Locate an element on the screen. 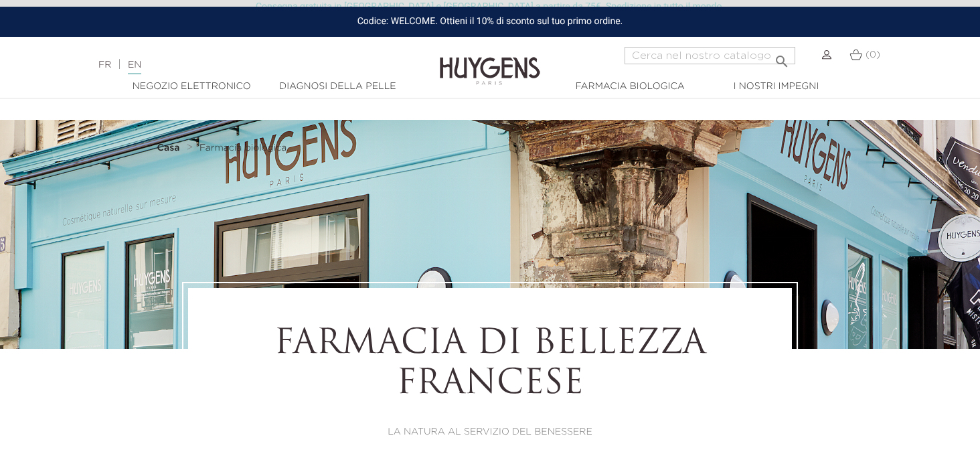 This screenshot has height=458, width=980. a: FR is located at coordinates (104, 65).